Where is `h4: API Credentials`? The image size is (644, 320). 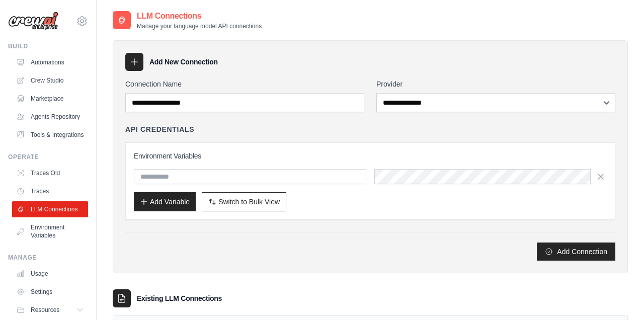
h4: API Credentials is located at coordinates (159, 129).